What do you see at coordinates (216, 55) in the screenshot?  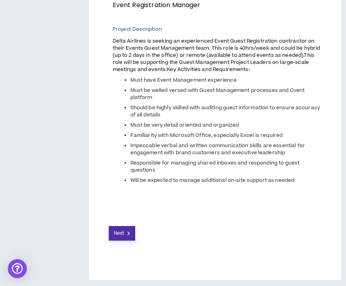 I see `span: Delta Airlines is seeking an experienced Event Guest Registration contractor on their Events Gues...` at bounding box center [216, 55].